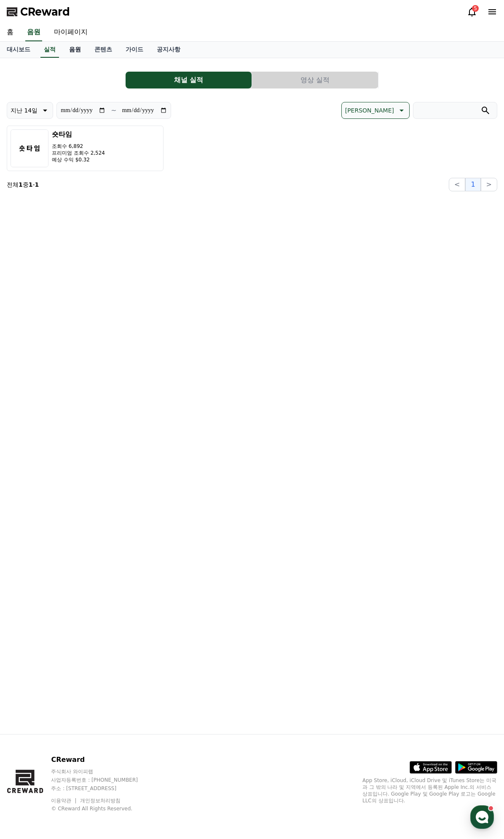 The width and height of the screenshot is (504, 839). Describe the element at coordinates (79, 146) in the screenshot. I see `p: 조회수 6,892` at that location.